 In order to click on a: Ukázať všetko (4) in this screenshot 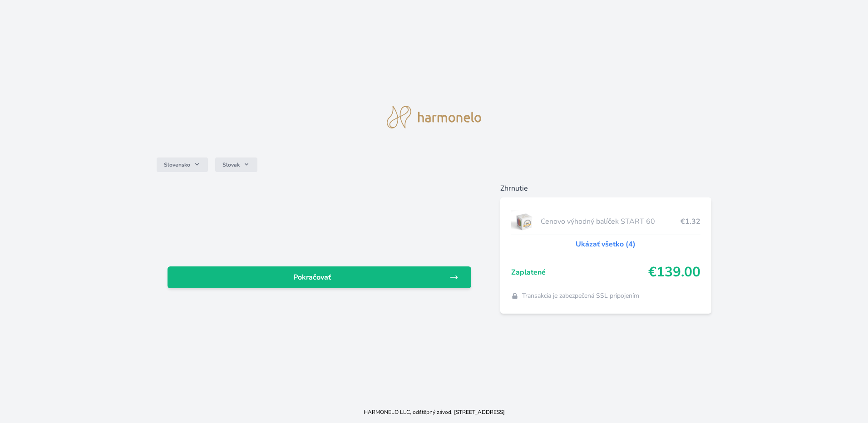, I will do `click(605, 244)`.